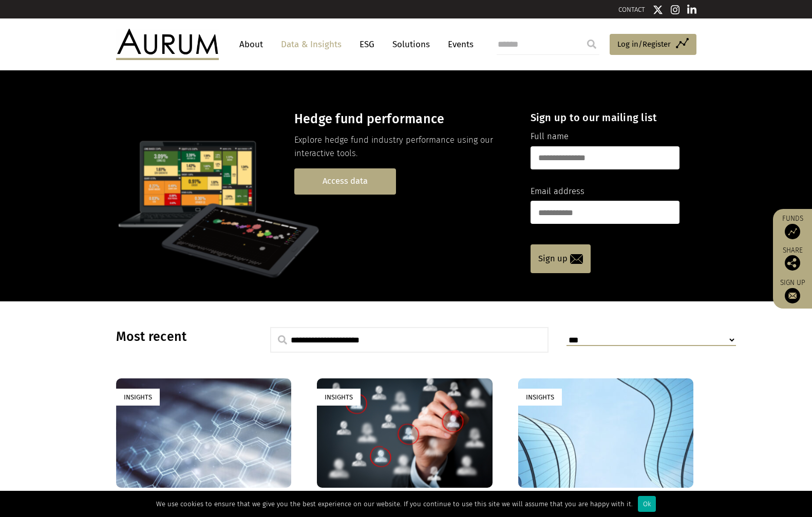 This screenshot has width=812, height=517. What do you see at coordinates (251, 44) in the screenshot?
I see `a: About` at bounding box center [251, 44].